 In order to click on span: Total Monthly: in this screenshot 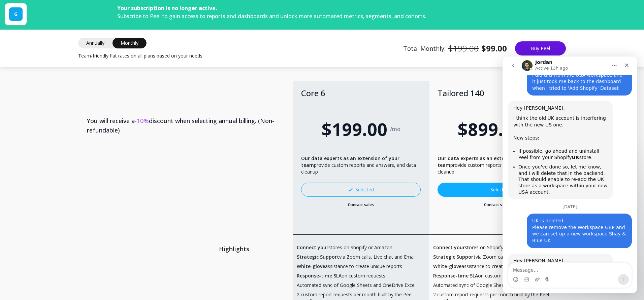, I will do `click(455, 48)`.